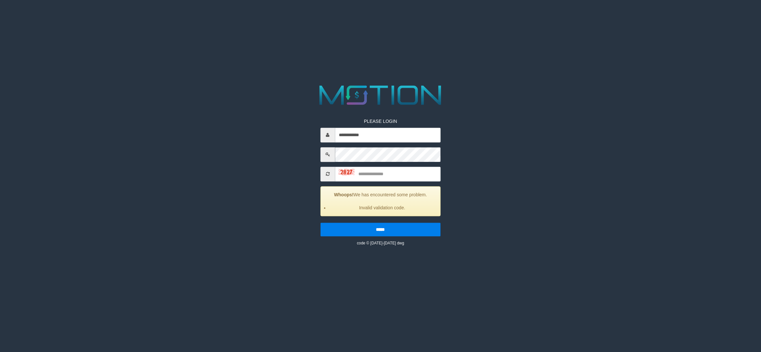  I want to click on div: We has encountered some problem., so click(380, 201).